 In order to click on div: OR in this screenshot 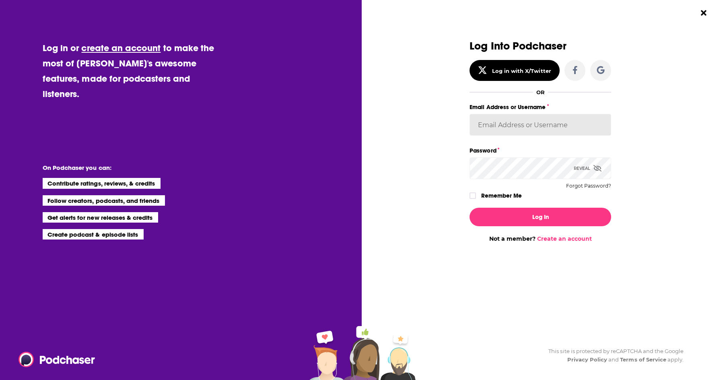, I will do `click(541, 92)`.